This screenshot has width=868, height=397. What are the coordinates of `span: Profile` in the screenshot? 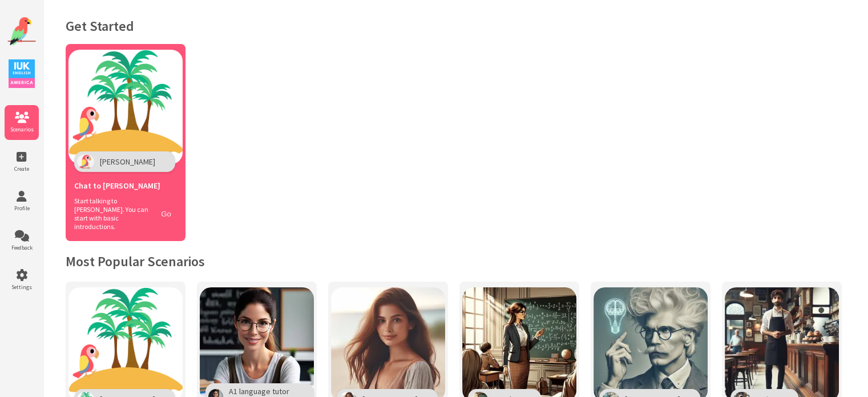 It's located at (21, 208).